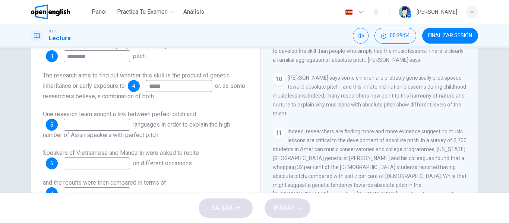  I want to click on a: OpenEnglish logo, so click(59, 12).